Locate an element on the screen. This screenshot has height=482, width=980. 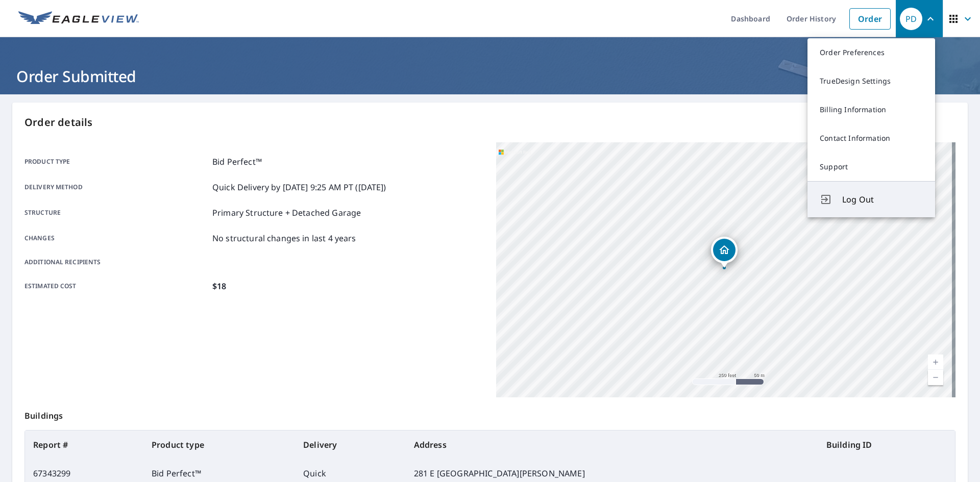
a: Order Preferences is located at coordinates (871, 52).